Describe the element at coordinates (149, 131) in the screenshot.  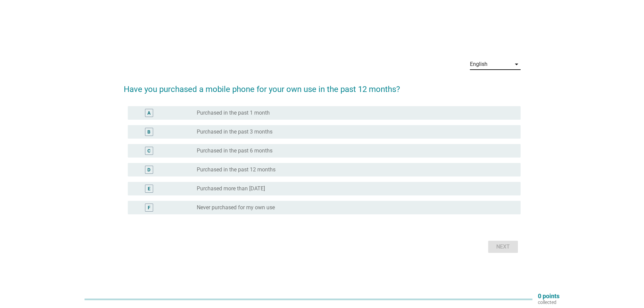
I see `div: B` at that location.